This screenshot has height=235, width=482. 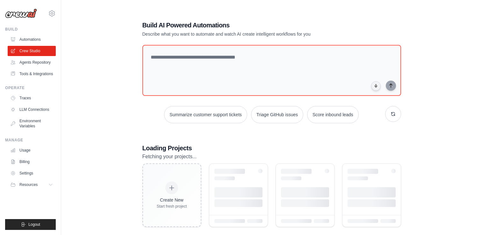 I want to click on a: LLM Connections, so click(x=32, y=109).